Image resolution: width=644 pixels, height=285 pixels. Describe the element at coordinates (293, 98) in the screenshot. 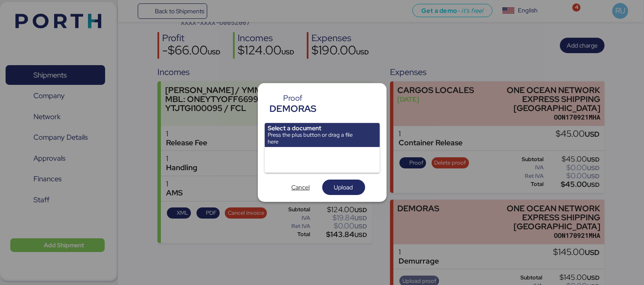

I see `div: Proof` at that location.